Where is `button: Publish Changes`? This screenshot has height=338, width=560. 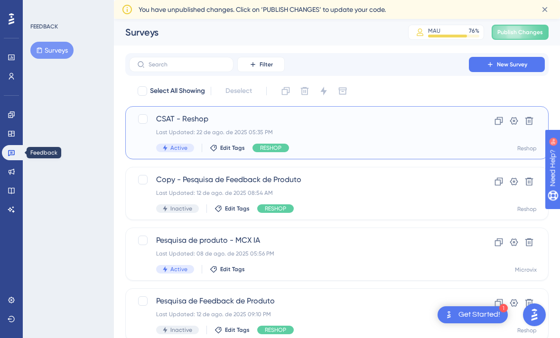
button: Publish Changes is located at coordinates (520, 32).